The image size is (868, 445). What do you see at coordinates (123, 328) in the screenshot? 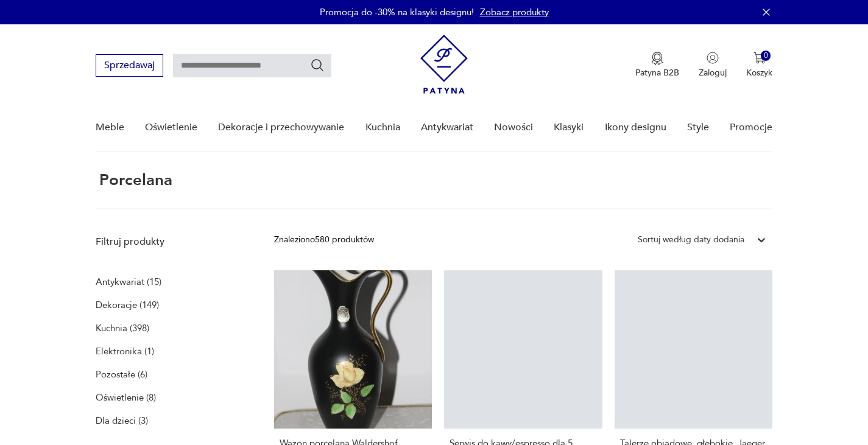
I see `p: Kuchnia (398)` at bounding box center [123, 328].